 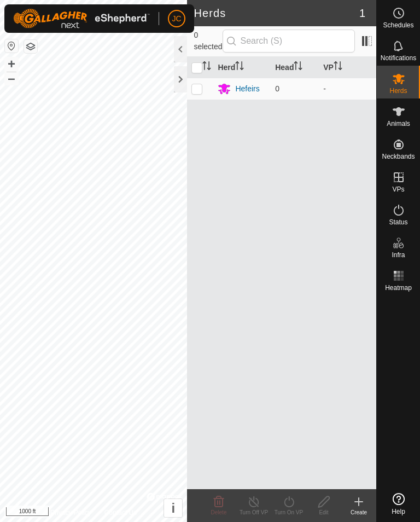 I want to click on a: Help, so click(x=399, y=504).